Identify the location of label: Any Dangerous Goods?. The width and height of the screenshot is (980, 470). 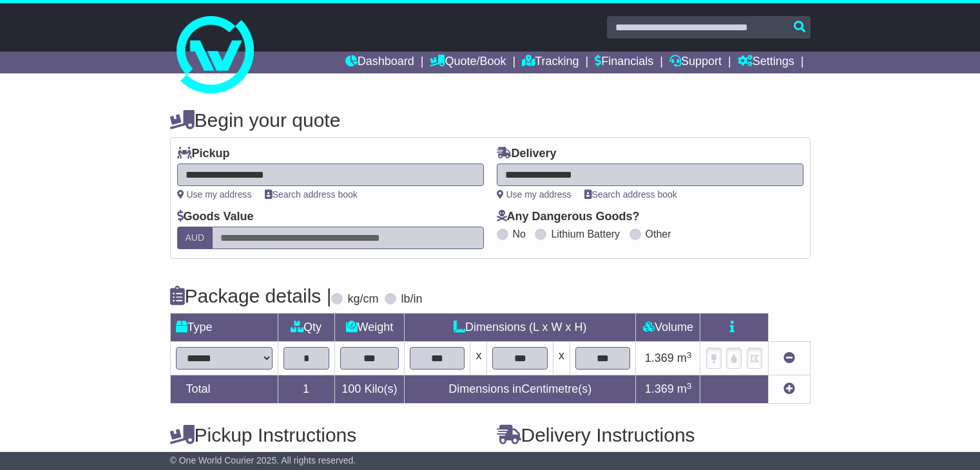
(568, 217).